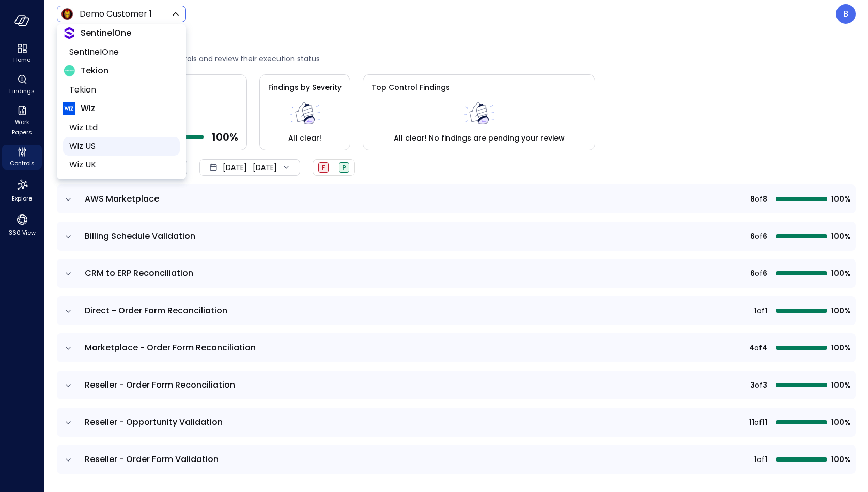  I want to click on img: Wiz, so click(69, 108).